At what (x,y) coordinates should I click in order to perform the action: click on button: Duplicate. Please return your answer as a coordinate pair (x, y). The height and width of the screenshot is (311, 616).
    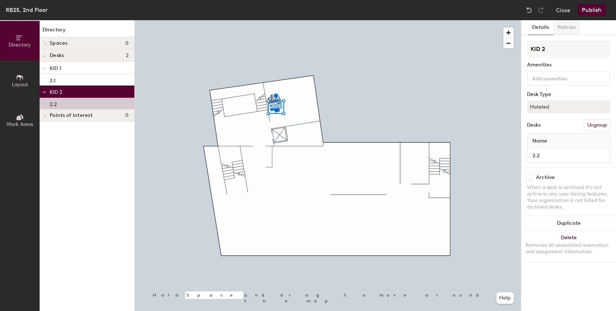
    Looking at the image, I should click on (569, 223).